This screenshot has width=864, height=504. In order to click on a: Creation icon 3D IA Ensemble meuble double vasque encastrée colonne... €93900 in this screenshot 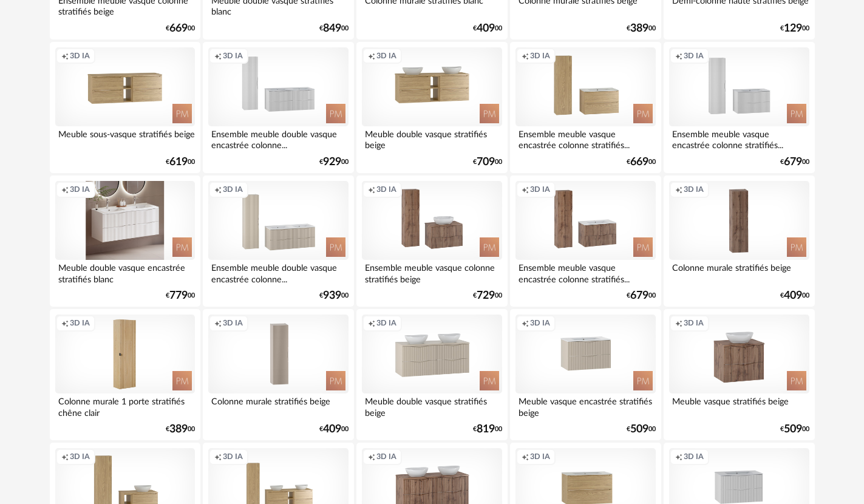, I will do `click(278, 241)`.